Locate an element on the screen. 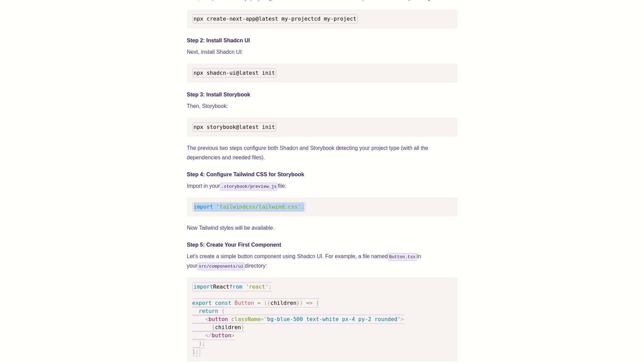  h4: Step 3: Install Storybook is located at coordinates (322, 95).